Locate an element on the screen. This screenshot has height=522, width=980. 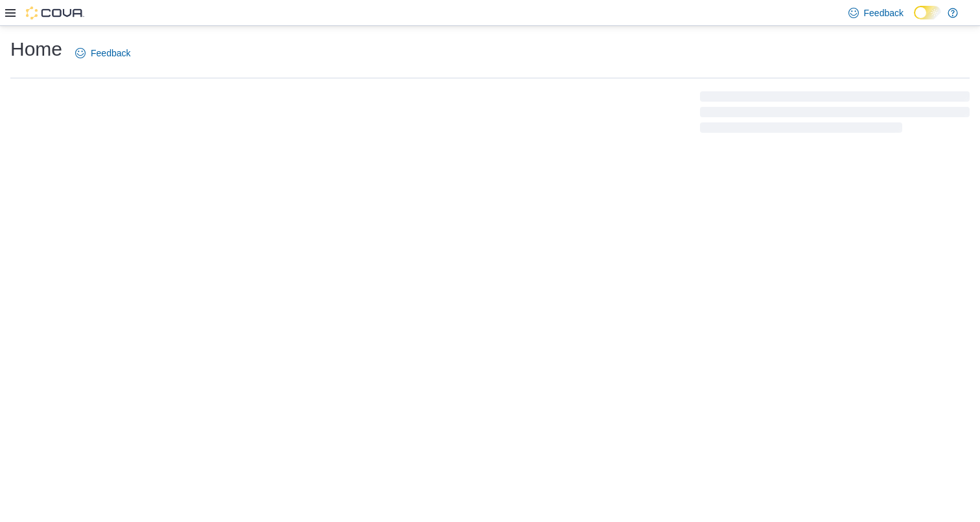
h1: Home is located at coordinates (36, 49).